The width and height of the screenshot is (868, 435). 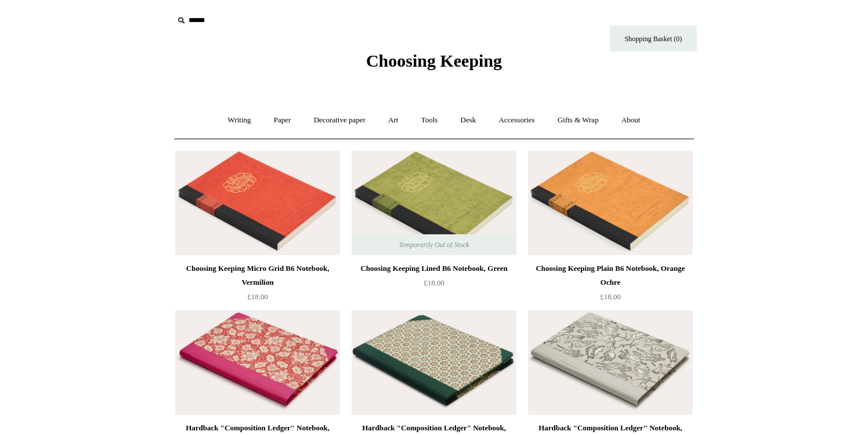 What do you see at coordinates (258, 203) in the screenshot?
I see `a: Choosing Keeping Micro Grid B6 Notebook, Vermilion Choosing Keeping Micro Grid B6 Notebook, Vermi...` at bounding box center [258, 203].